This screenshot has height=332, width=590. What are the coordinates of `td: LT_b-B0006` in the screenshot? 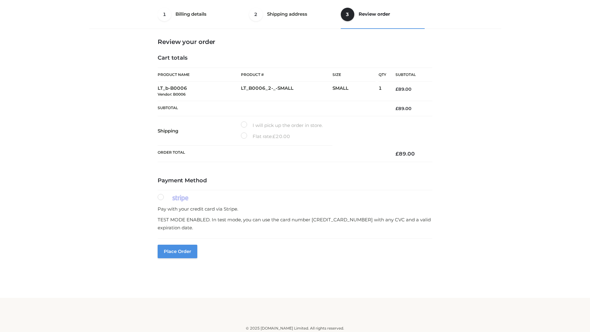 It's located at (199, 91).